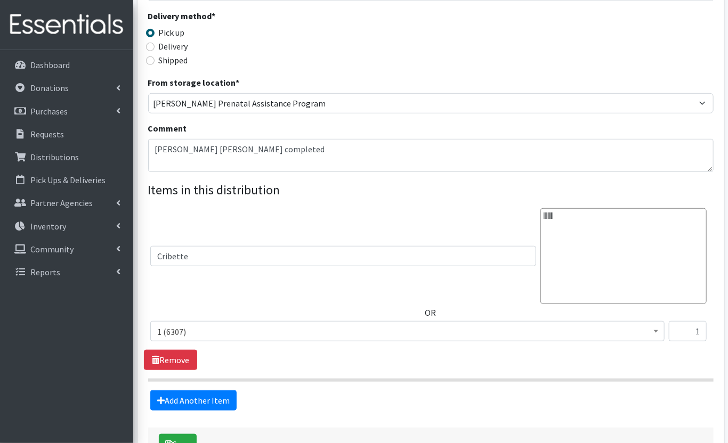  What do you see at coordinates (687, 331) in the screenshot?
I see `input: Quantity` at bounding box center [687, 331].